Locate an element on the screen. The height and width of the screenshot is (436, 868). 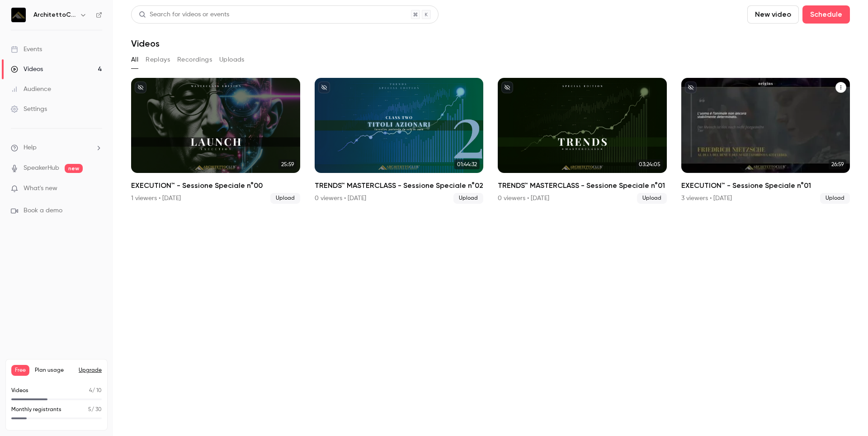
a: SpeakerHub is located at coordinates (41, 168).